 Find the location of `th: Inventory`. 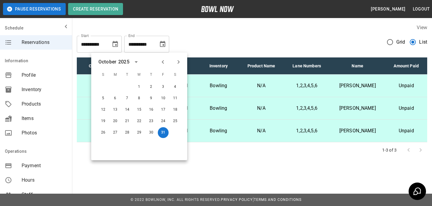

th: Inventory is located at coordinates (218, 66).